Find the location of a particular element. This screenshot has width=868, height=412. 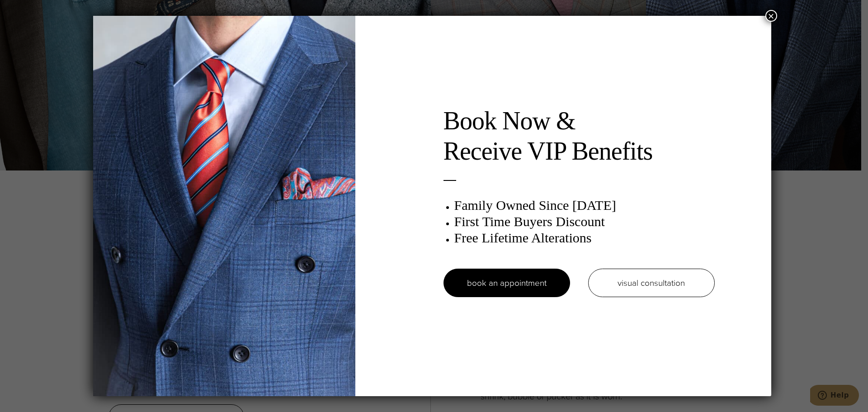

h2: Book Now & Receive VIP Benefits is located at coordinates (579, 136).